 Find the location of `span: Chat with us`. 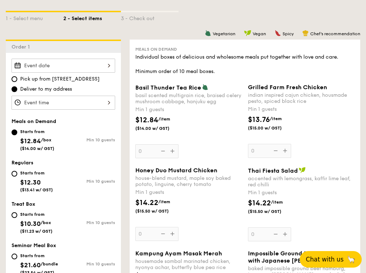

span: Chat with us is located at coordinates (325, 259).